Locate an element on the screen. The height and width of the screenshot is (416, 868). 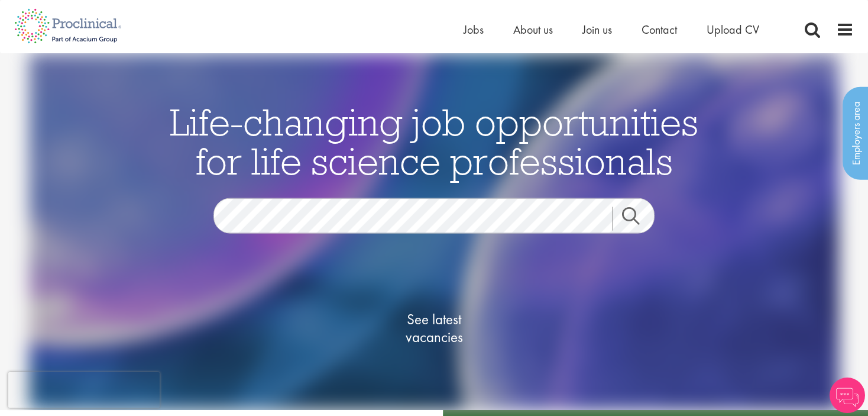
span: Jobs is located at coordinates (474, 29).